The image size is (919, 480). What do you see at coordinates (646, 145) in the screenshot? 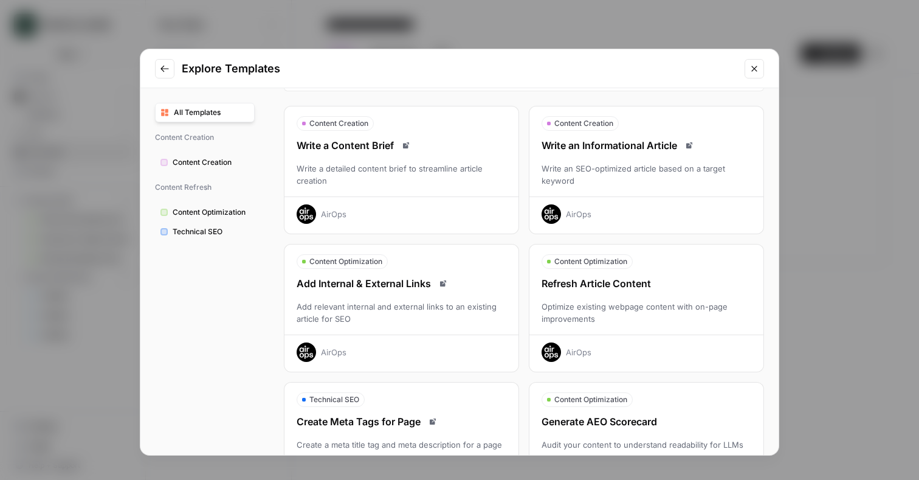
I see `div: Write an Informational Article` at bounding box center [646, 145].